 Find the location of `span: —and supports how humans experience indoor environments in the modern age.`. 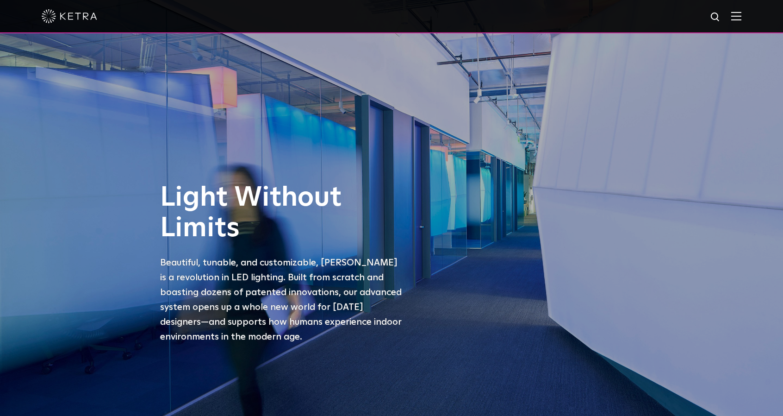

span: —and supports how humans experience indoor environments in the modern age. is located at coordinates (281, 329).